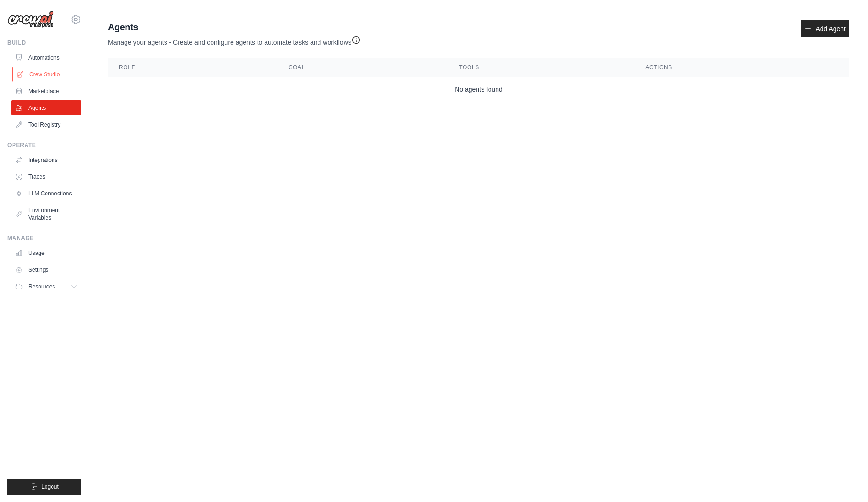 This screenshot has width=868, height=502. What do you see at coordinates (46, 214) in the screenshot?
I see `a: Environment Variables` at bounding box center [46, 214].